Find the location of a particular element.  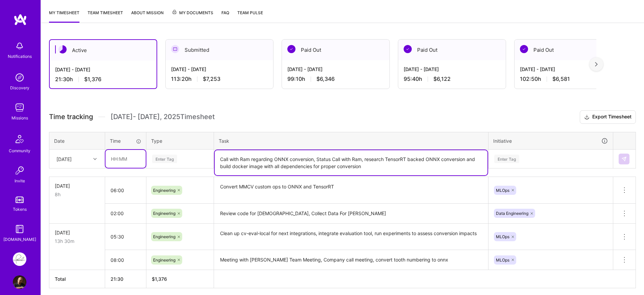

div: 21:30 h is located at coordinates (103, 79).